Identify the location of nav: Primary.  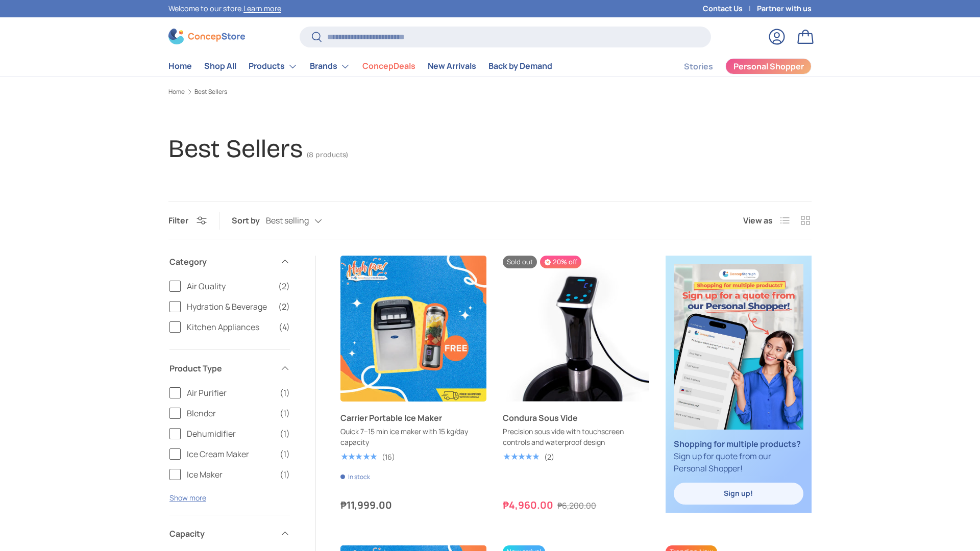
(361, 66).